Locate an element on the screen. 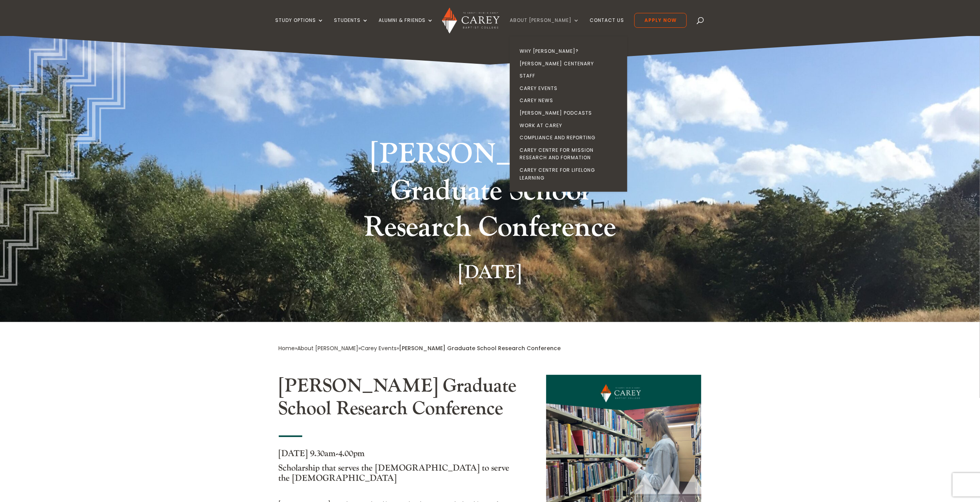 Image resolution: width=980 pixels, height=502 pixels. a: Apply Now is located at coordinates (660, 21).